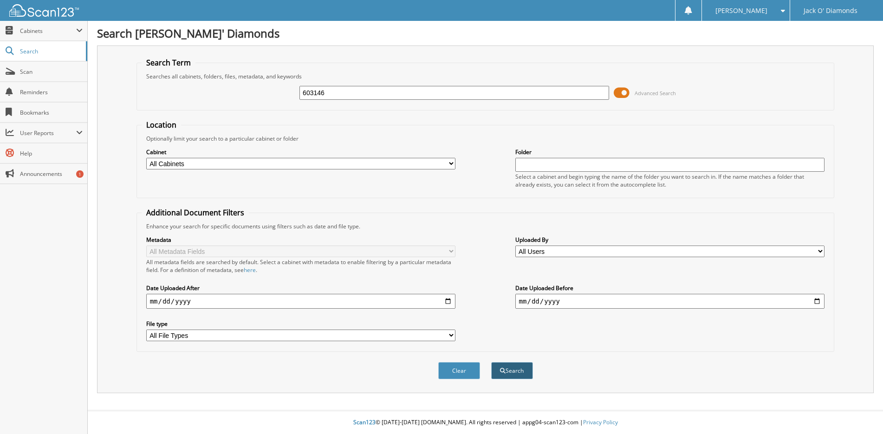 The width and height of the screenshot is (883, 434). What do you see at coordinates (301, 324) in the screenshot?
I see `label: File type` at bounding box center [301, 324].